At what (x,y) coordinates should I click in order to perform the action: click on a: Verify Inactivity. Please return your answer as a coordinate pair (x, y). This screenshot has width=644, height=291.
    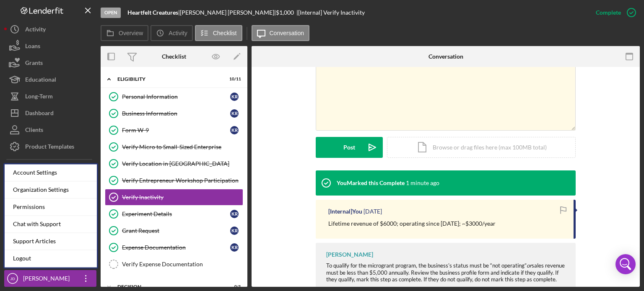
    Looking at the image, I should click on (174, 198).